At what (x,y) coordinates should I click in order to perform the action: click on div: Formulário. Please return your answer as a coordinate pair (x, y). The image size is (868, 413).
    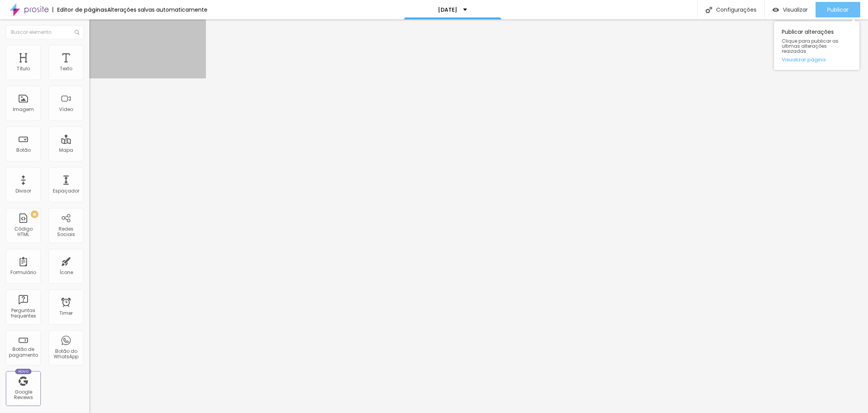
    Looking at the image, I should click on (23, 272).